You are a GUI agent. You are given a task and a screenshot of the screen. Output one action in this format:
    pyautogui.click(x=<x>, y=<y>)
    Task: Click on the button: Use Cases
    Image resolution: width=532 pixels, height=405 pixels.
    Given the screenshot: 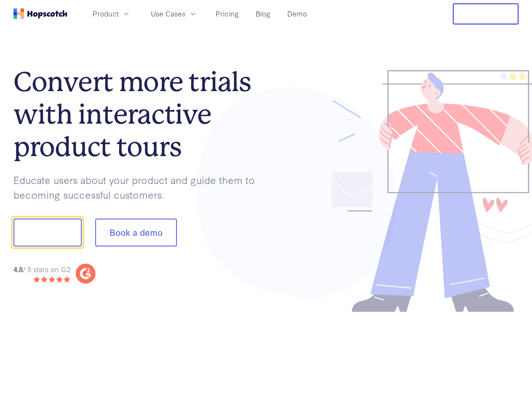 What is the action you would take?
    pyautogui.click(x=174, y=14)
    